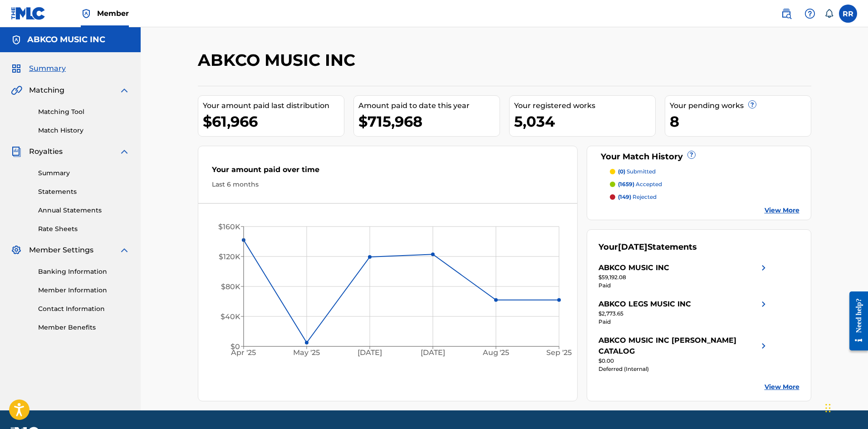 This screenshot has width=868, height=429. What do you see at coordinates (273, 121) in the screenshot?
I see `div: $61,966` at bounding box center [273, 121].